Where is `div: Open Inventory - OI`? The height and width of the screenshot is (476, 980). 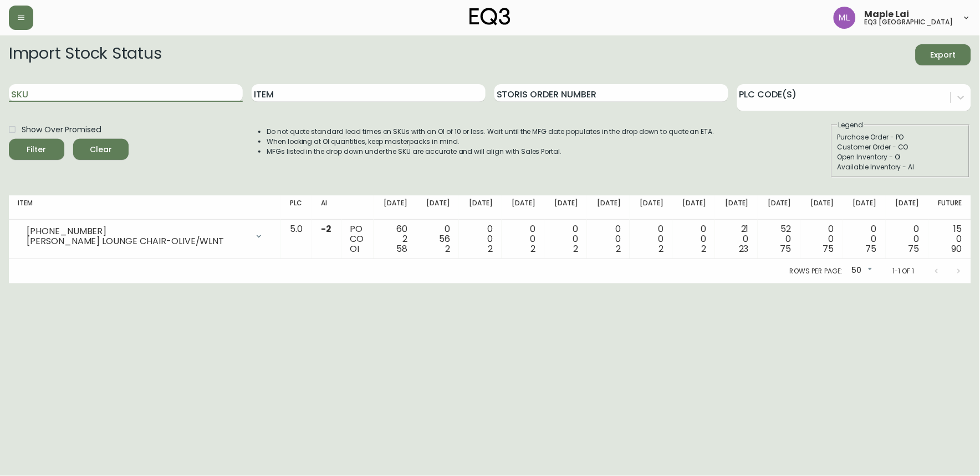
div: Open Inventory - OI is located at coordinates (901, 157).